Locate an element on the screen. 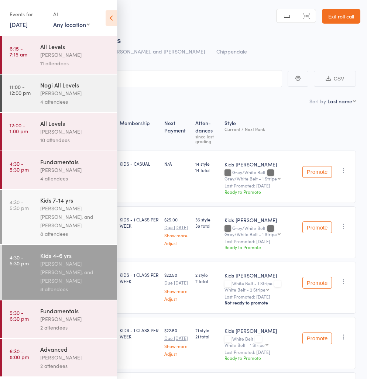 The image size is (367, 379). div: White Belt - 2 Stripe is located at coordinates (245, 289).